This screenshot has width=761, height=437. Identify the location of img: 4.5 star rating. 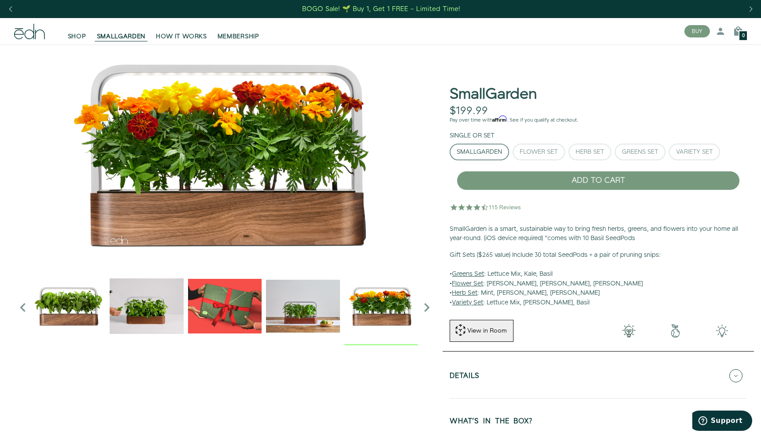
(486, 207).